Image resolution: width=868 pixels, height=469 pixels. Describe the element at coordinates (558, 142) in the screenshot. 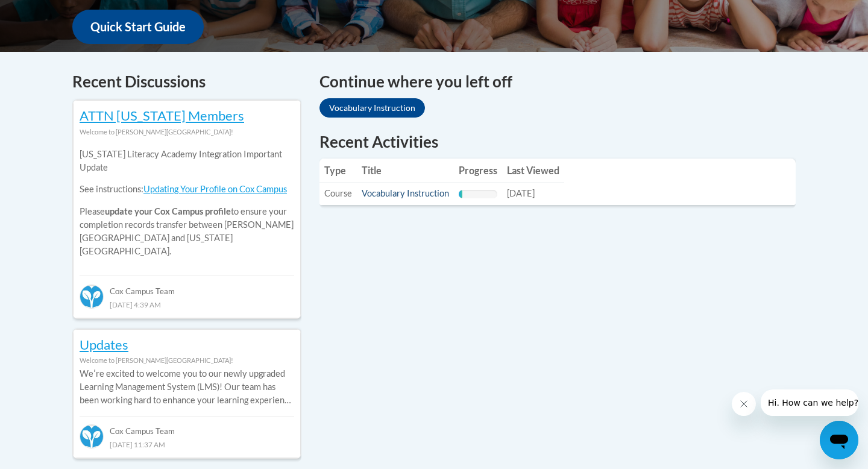

I see `h1: Recent Activities` at that location.